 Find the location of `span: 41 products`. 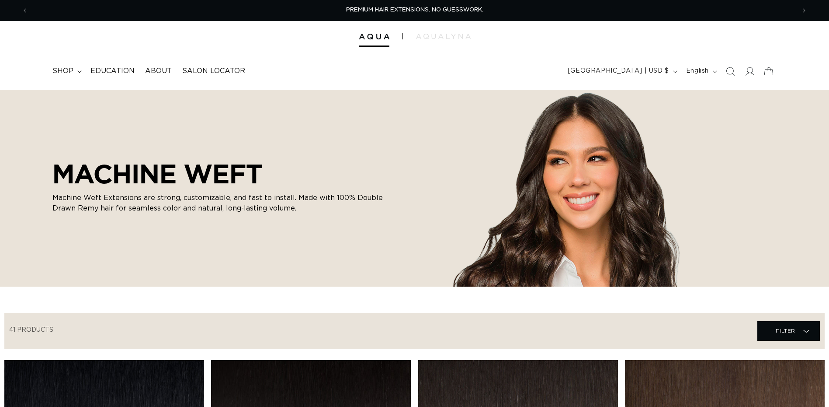

span: 41 products is located at coordinates (31, 330).